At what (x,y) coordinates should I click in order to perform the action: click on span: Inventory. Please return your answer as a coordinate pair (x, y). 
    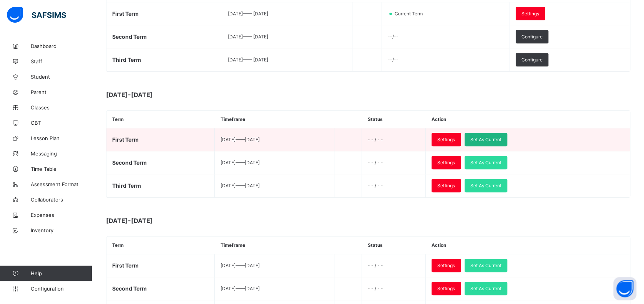
    Looking at the image, I should click on (62, 230).